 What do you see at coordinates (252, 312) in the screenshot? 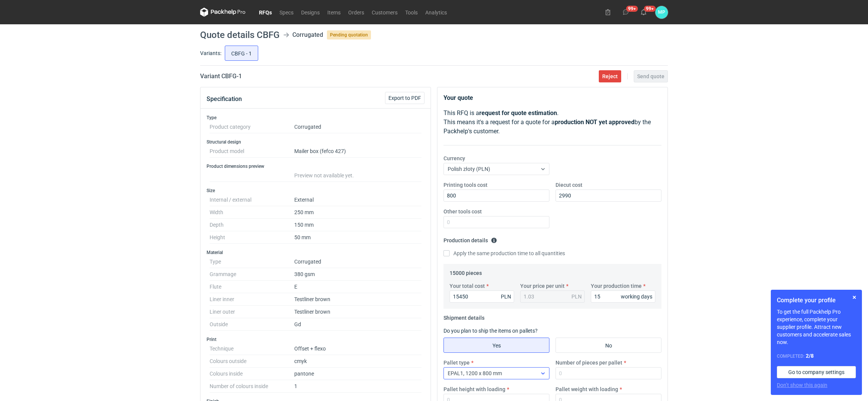
I see `dt: Liner outer` at bounding box center [252, 312].